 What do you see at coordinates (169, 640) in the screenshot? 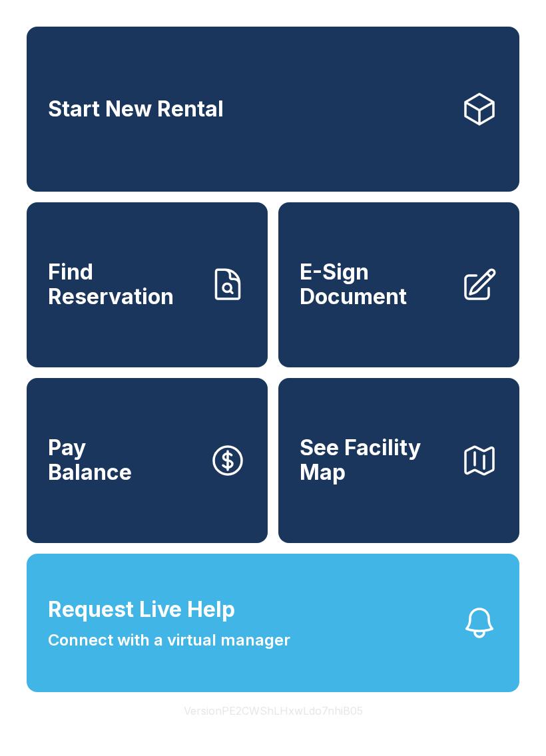
I see `span: Connect with a virtual manager` at bounding box center [169, 640].